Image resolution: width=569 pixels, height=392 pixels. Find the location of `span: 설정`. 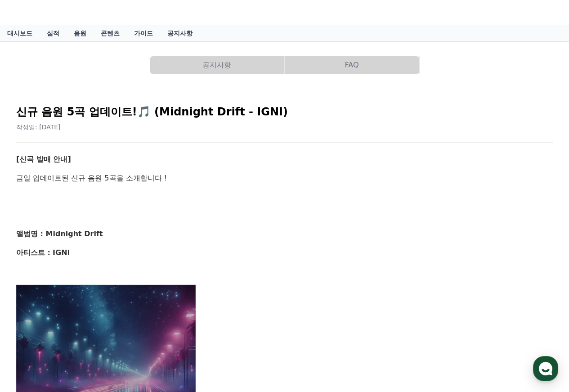

span: 설정 is located at coordinates (145, 302).